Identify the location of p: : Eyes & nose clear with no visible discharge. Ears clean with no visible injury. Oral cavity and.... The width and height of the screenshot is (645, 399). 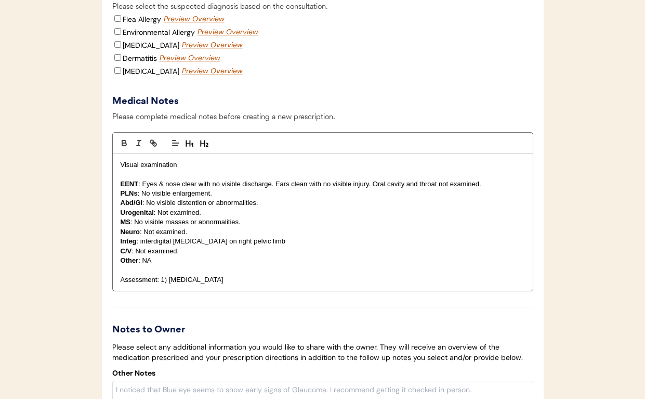
(323, 184).